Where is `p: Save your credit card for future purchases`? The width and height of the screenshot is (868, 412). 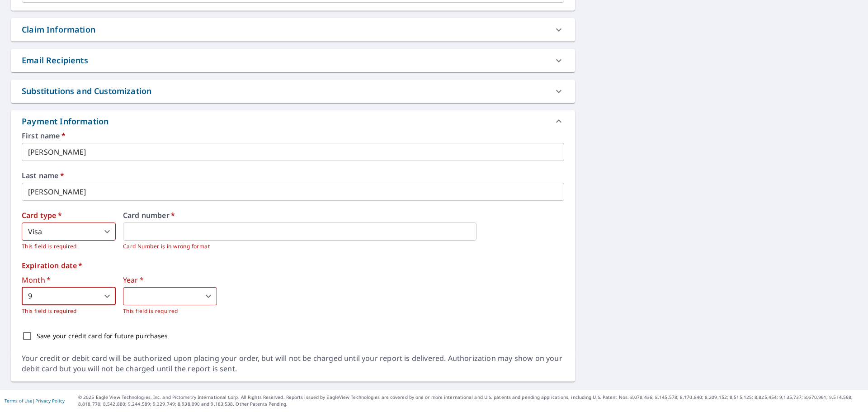 p: Save your credit card for future purchases is located at coordinates (102, 336).